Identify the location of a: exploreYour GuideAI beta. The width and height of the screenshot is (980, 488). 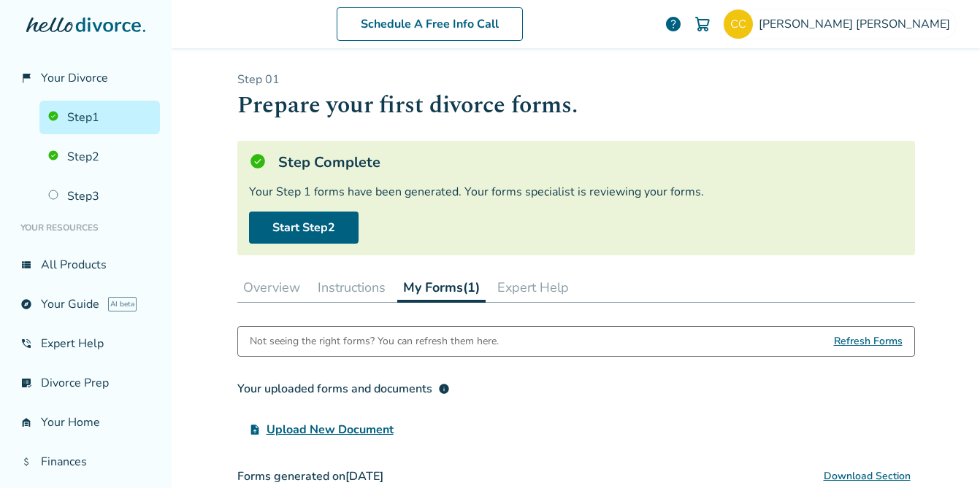
(85, 304).